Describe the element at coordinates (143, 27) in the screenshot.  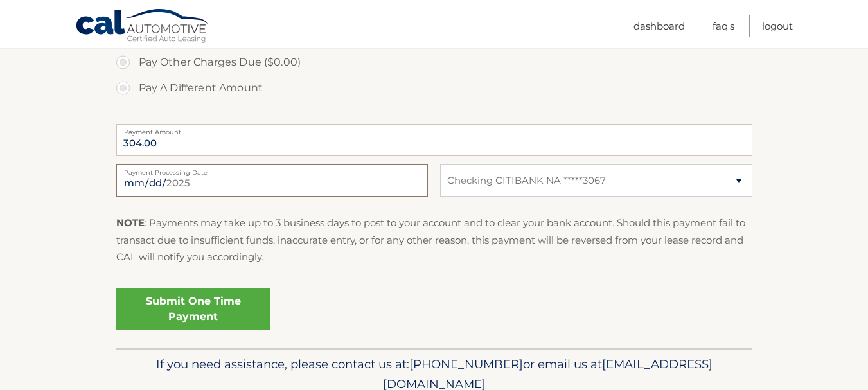
I see `a: Cal Automotive` at that location.